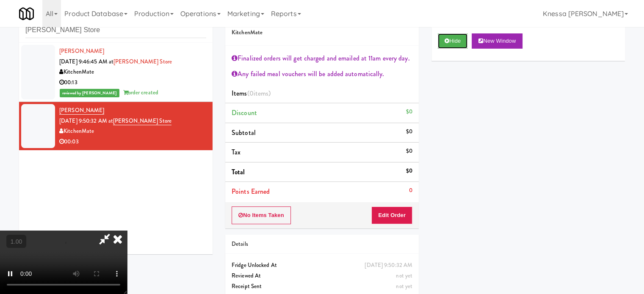 Image resolution: width=644 pixels, height=294 pixels. Describe the element at coordinates (322, 276) in the screenshot. I see `div: Reviewed At` at that location.